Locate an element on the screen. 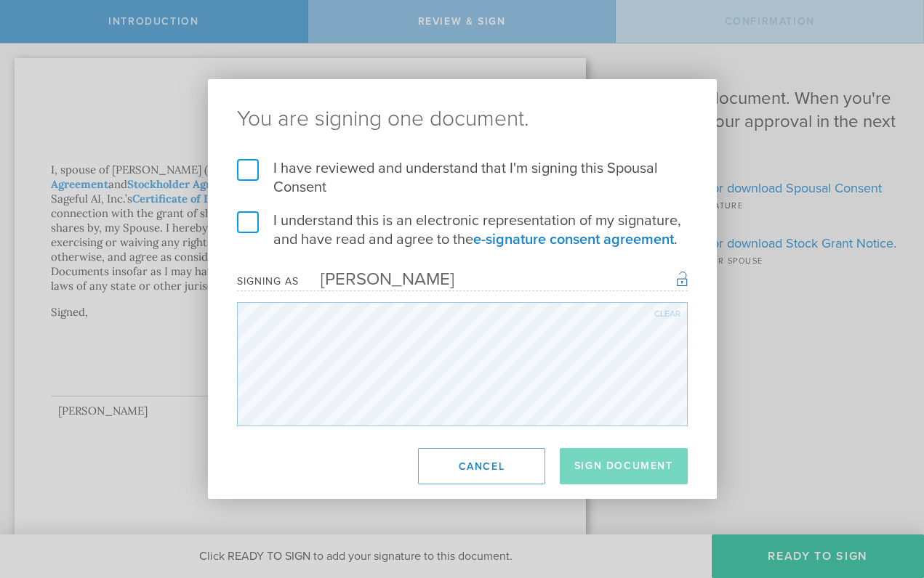 This screenshot has height=578, width=924. button: Cancel is located at coordinates (482, 466).